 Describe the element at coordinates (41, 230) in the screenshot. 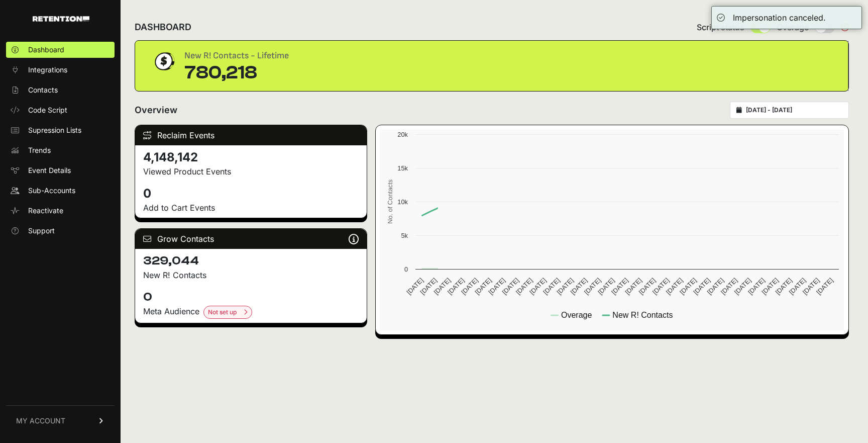

I see `span: Support` at that location.